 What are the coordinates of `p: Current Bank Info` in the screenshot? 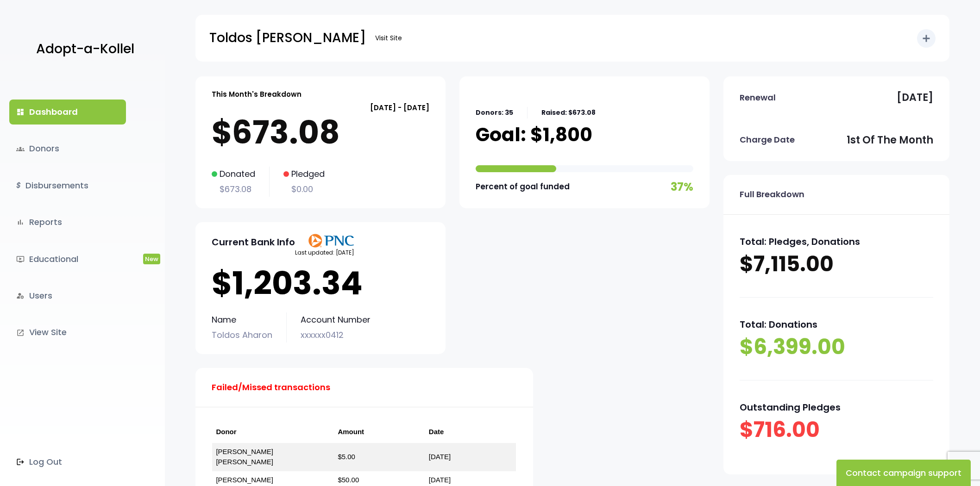 It's located at (253, 242).